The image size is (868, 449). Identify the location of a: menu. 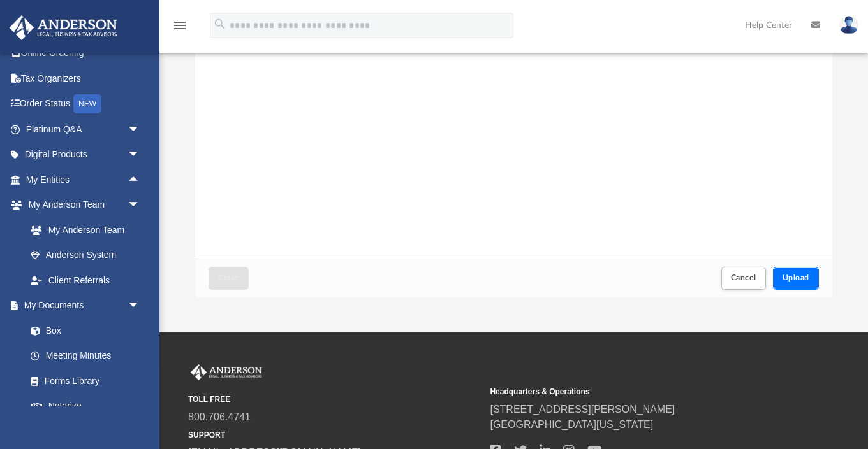
(180, 29).